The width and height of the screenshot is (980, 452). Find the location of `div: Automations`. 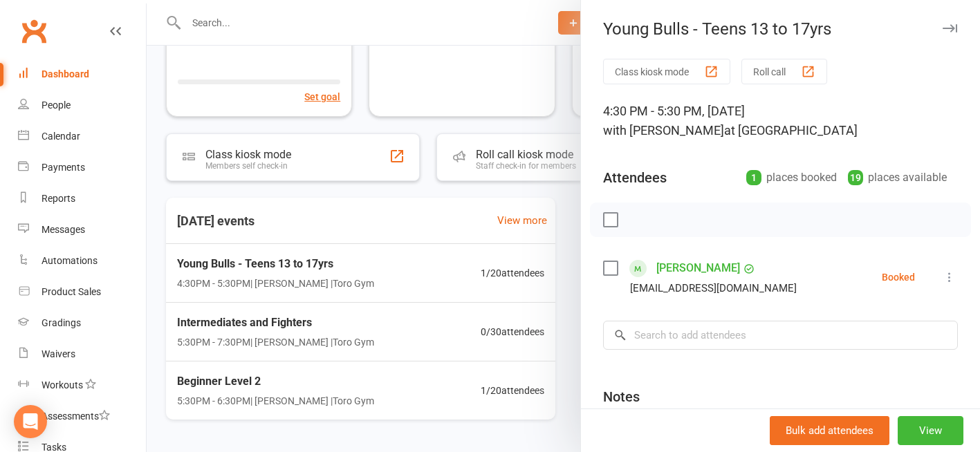

div: Automations is located at coordinates (69, 260).